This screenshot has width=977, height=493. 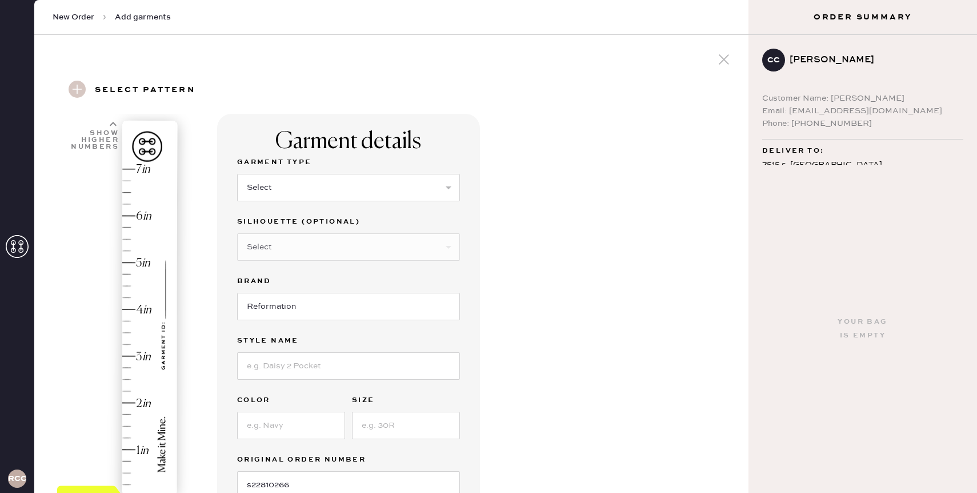 What do you see at coordinates (139, 169) in the screenshot?
I see `div: 7` at bounding box center [139, 169].